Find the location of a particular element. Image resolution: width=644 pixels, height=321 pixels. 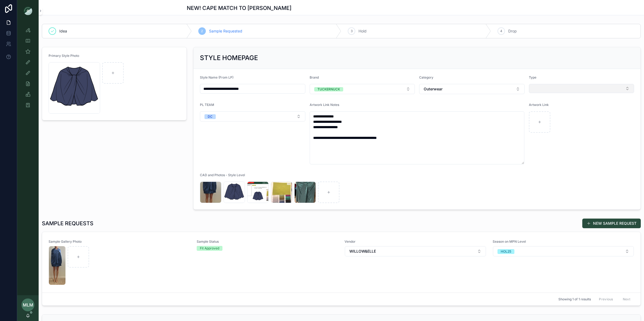

span: Outerwear is located at coordinates (433, 89).